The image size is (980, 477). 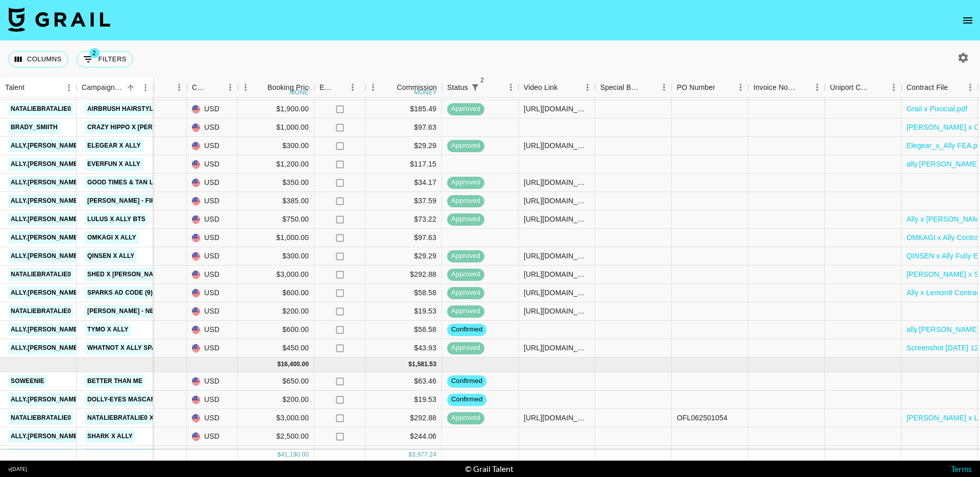 I want to click on div: https://www.tiktok.com/@ally.enlow/video/7525162137518427405?is_from_webapp=1&sender_device=pc&we..., so click(x=556, y=201).